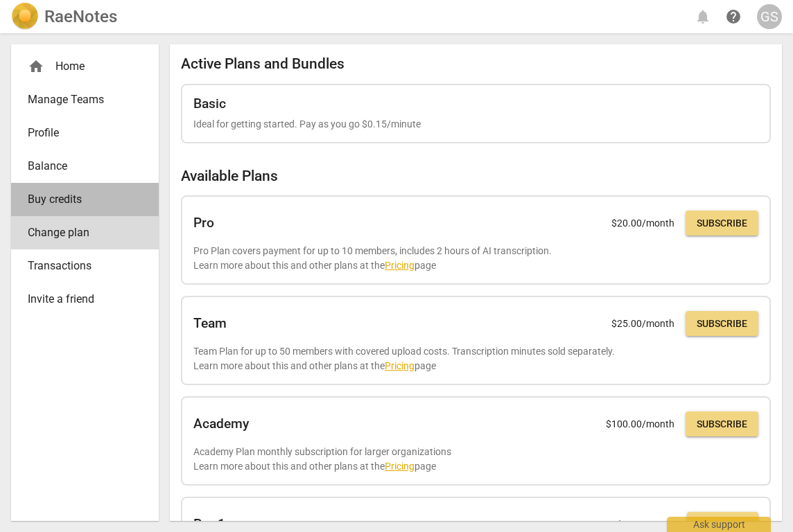 Image resolution: width=793 pixels, height=532 pixels. Describe the element at coordinates (204, 223) in the screenshot. I see `h2: Pro` at that location.